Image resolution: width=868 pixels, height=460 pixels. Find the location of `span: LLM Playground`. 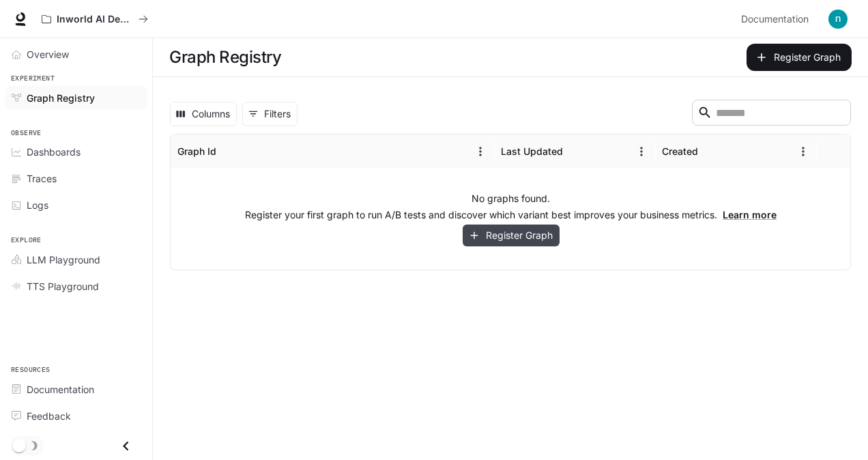

span: LLM Playground is located at coordinates (64, 259).